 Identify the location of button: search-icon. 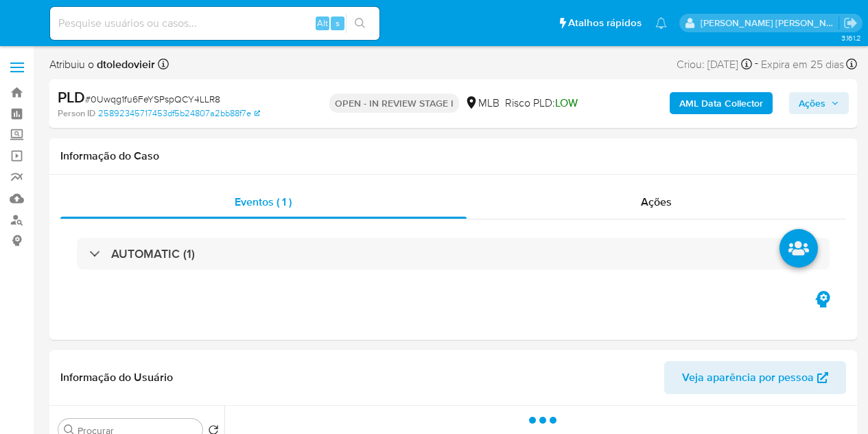
(359, 23).